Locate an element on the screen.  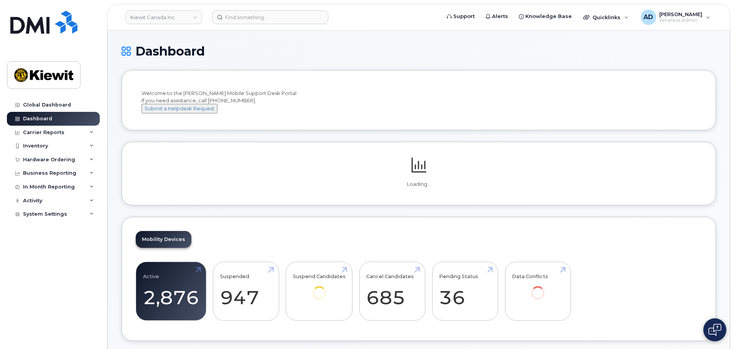
a: Data Conflicts is located at coordinates (537, 288).